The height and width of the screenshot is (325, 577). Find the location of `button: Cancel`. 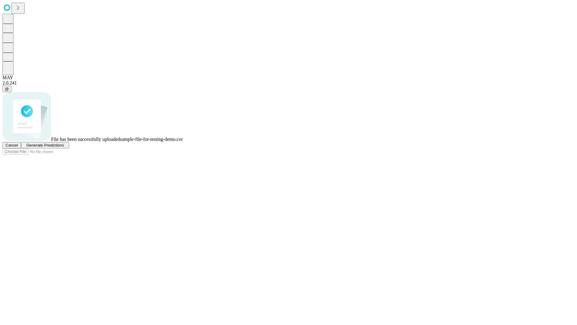

button: Cancel is located at coordinates (12, 145).